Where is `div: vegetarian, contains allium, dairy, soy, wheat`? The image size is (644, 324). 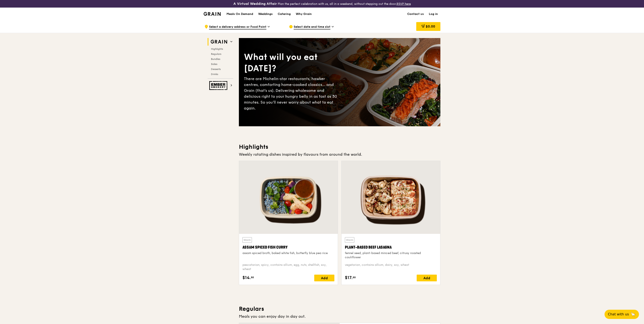 div: vegetarian, contains allium, dairy, soy, wheat is located at coordinates (391, 267).